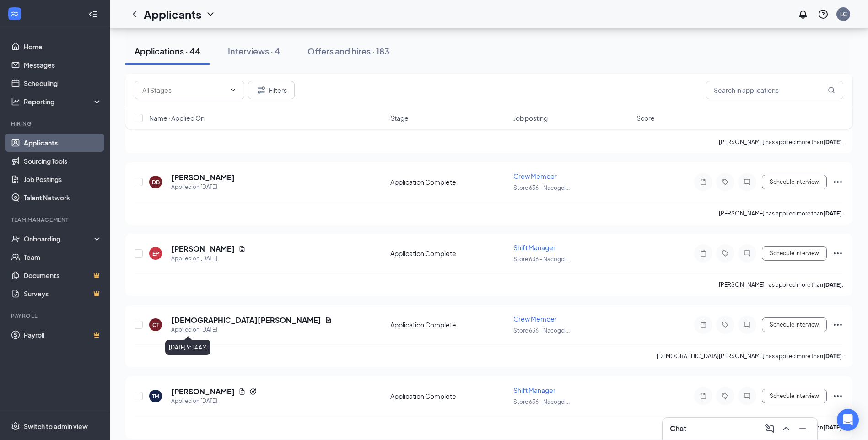  Describe the element at coordinates (15, 14) in the screenshot. I see `svg: WorkstreamLogo` at that location.